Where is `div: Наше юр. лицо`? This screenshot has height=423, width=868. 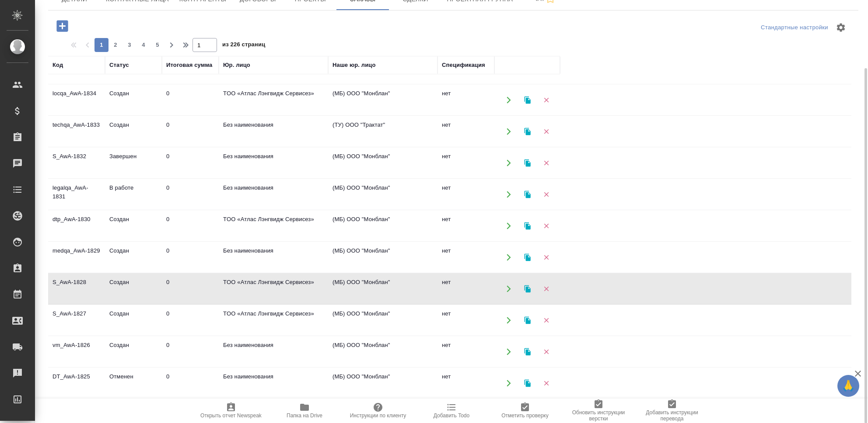
div: Наше юр. лицо is located at coordinates (354, 65).